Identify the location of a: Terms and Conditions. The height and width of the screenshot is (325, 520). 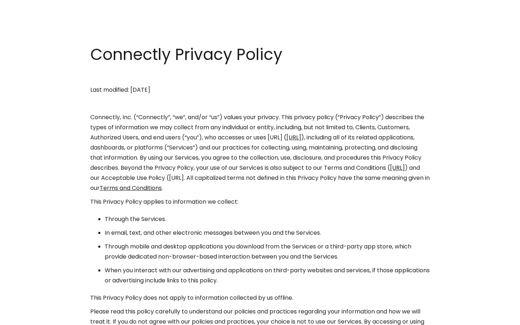
(131, 188).